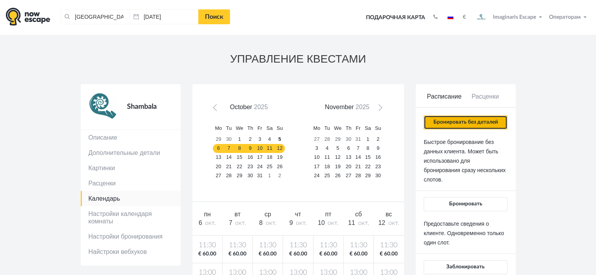  Describe the element at coordinates (358, 148) in the screenshot. I see `a: 7` at that location.